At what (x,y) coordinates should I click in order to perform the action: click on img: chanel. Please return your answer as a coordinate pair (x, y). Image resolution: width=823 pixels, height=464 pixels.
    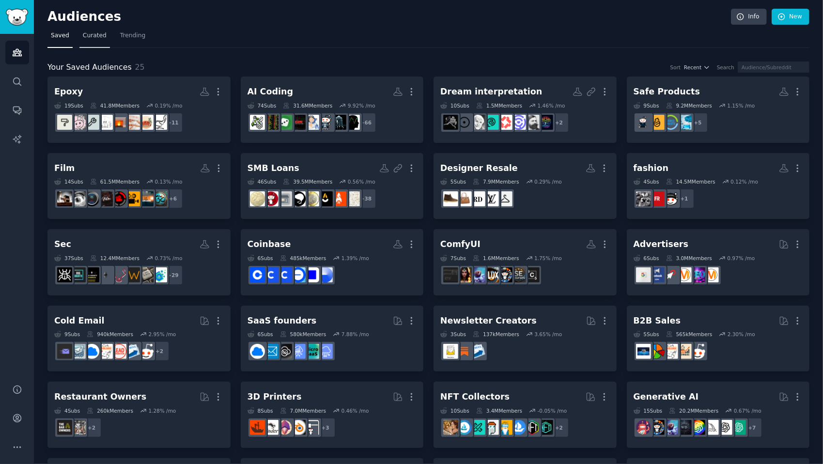
    Looking at the image, I should click on (505, 199).